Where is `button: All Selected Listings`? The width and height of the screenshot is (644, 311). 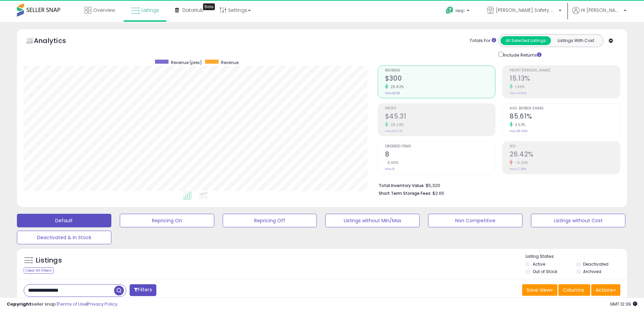 button: All Selected Listings is located at coordinates (526, 41).